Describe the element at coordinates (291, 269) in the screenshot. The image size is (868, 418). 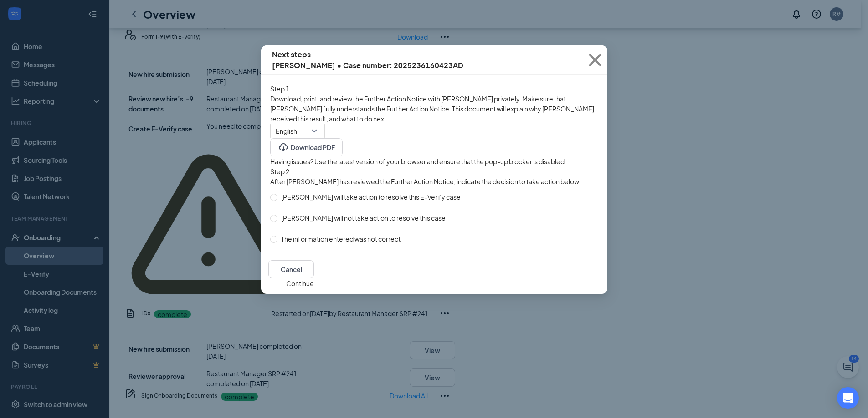
I see `button: Cancel` at that location.